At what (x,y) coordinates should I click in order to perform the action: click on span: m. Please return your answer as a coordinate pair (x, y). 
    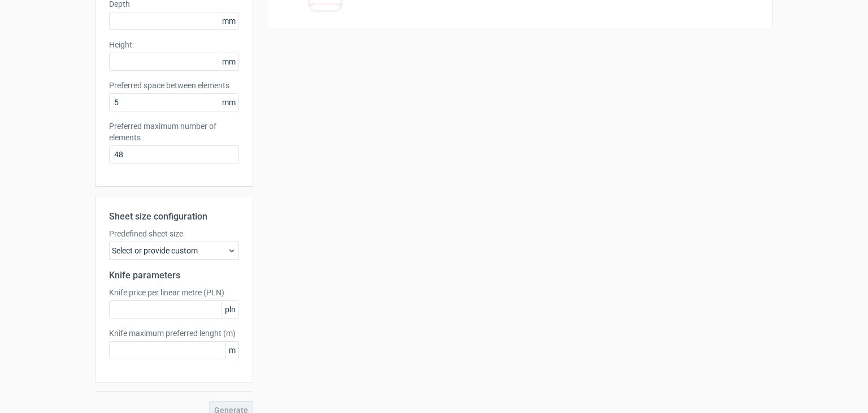
    Looking at the image, I should click on (231, 351).